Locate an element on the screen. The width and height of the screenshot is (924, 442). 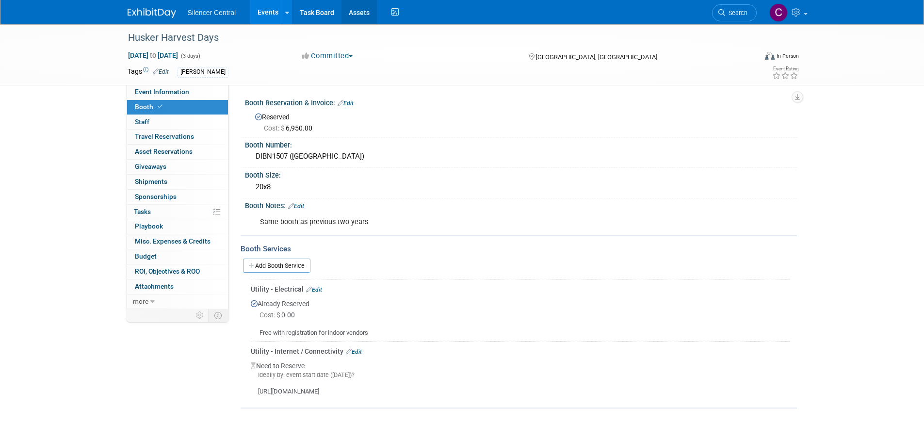
a: Add Booth Service is located at coordinates (276, 265).